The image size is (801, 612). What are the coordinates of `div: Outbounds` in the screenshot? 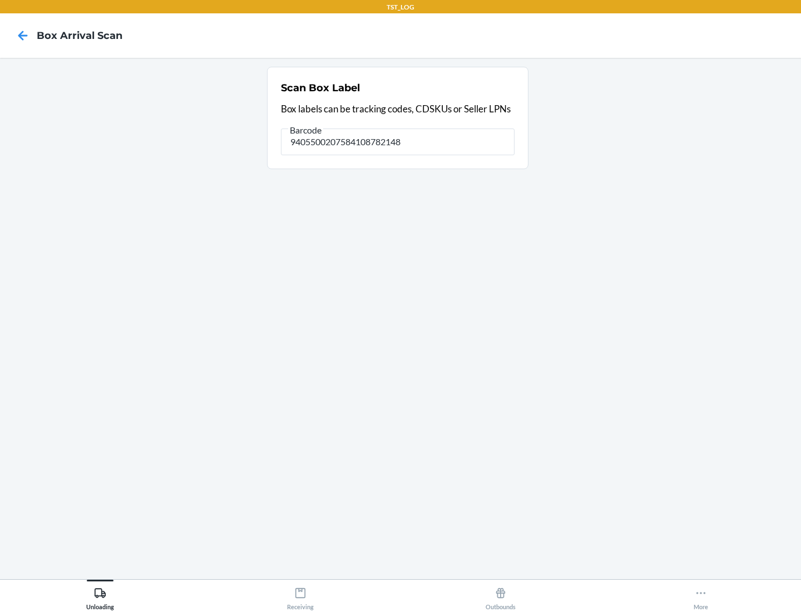 It's located at (501, 596).